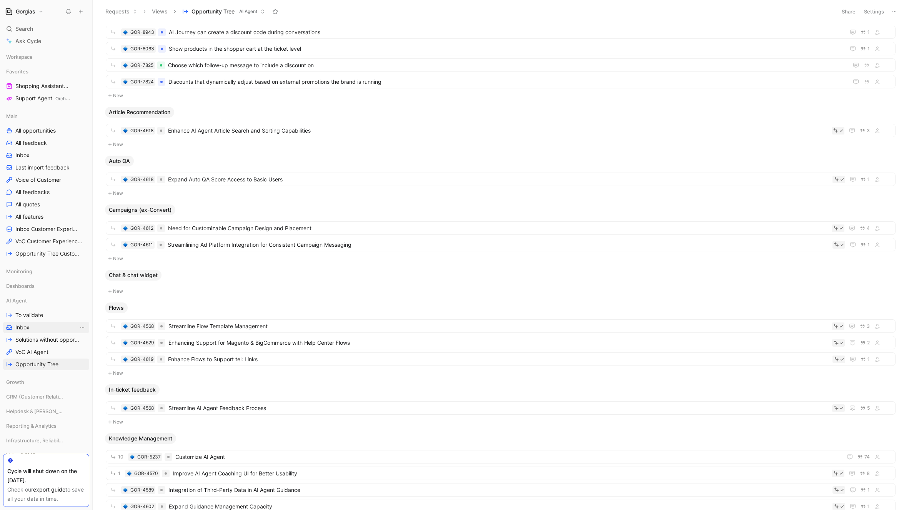 This screenshot has width=909, height=510. Describe the element at coordinates (865, 228) in the screenshot. I see `button: 4` at that location.